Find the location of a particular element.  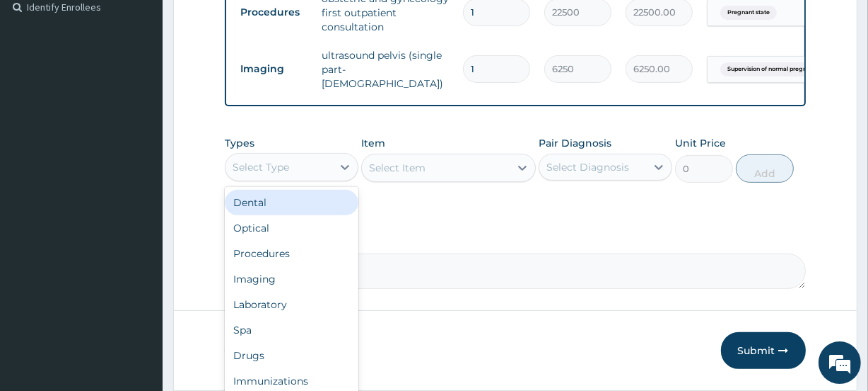

textarea: Type your message and hit 'Enter' is located at coordinates (138, 273).